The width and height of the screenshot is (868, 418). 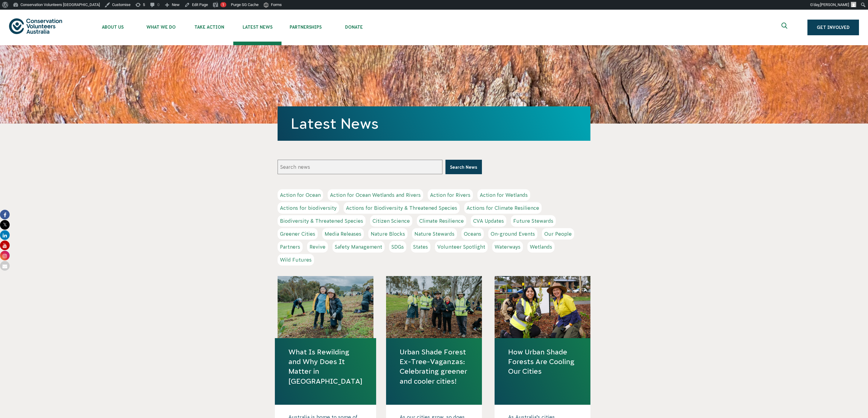 I want to click on img: logo.svg, so click(x=36, y=26).